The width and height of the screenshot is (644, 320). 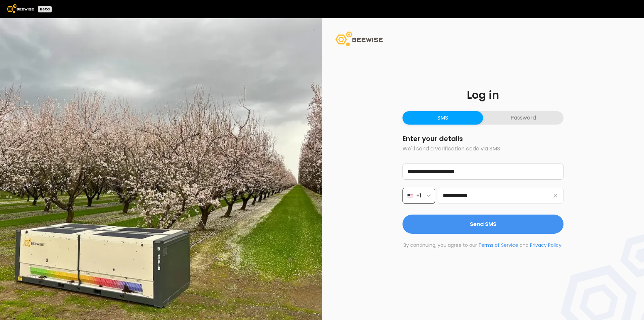 I want to click on p: By continuing, you agree to our and ., so click(x=483, y=245).